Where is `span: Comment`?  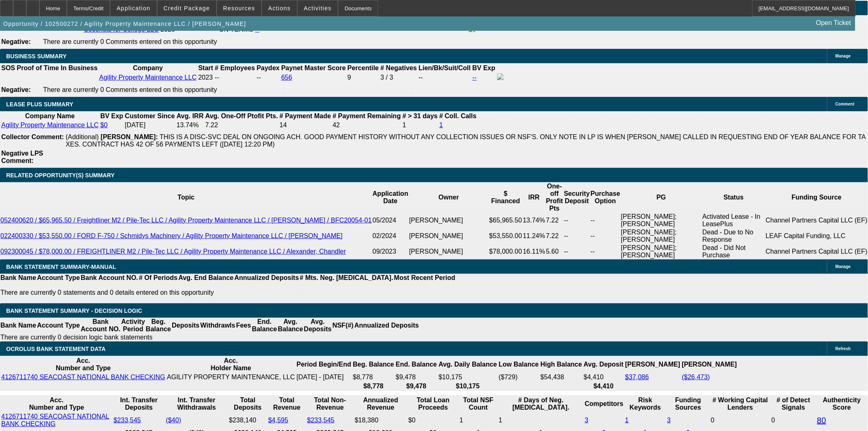
span: Comment is located at coordinates (845, 104).